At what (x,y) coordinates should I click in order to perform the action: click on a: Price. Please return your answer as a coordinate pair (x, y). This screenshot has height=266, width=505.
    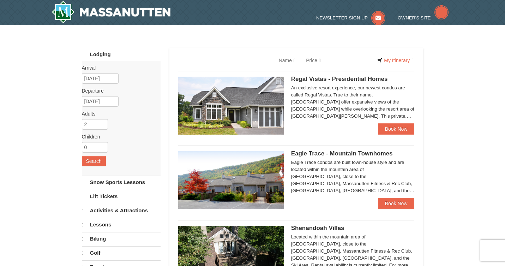
    Looking at the image, I should click on (314, 60).